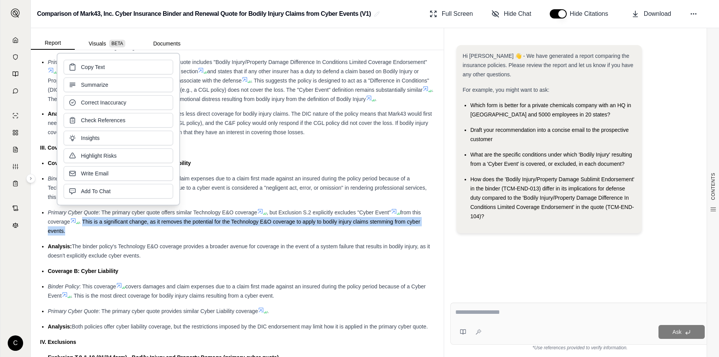  Describe the element at coordinates (241, 94) in the screenshot. I see `span: . The 01/24 form appears to remove mental anguish or emotional distress resulting from bodily inj...` at that location.